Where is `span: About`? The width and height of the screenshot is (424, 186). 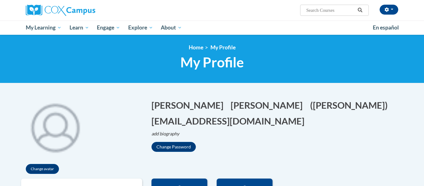
span: About is located at coordinates (171, 28).